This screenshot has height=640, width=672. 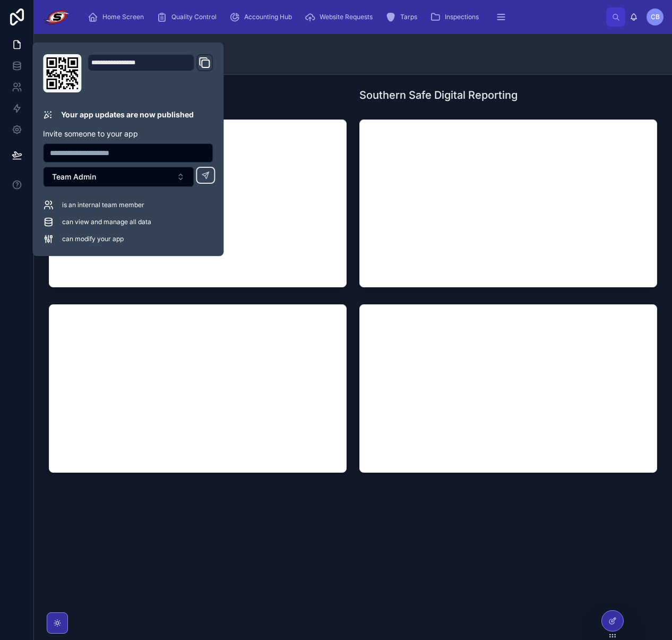 I want to click on a: Tarps, so click(x=403, y=17).